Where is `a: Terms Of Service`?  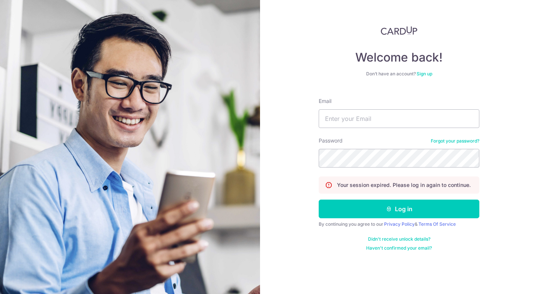 a: Terms Of Service is located at coordinates (437, 224).